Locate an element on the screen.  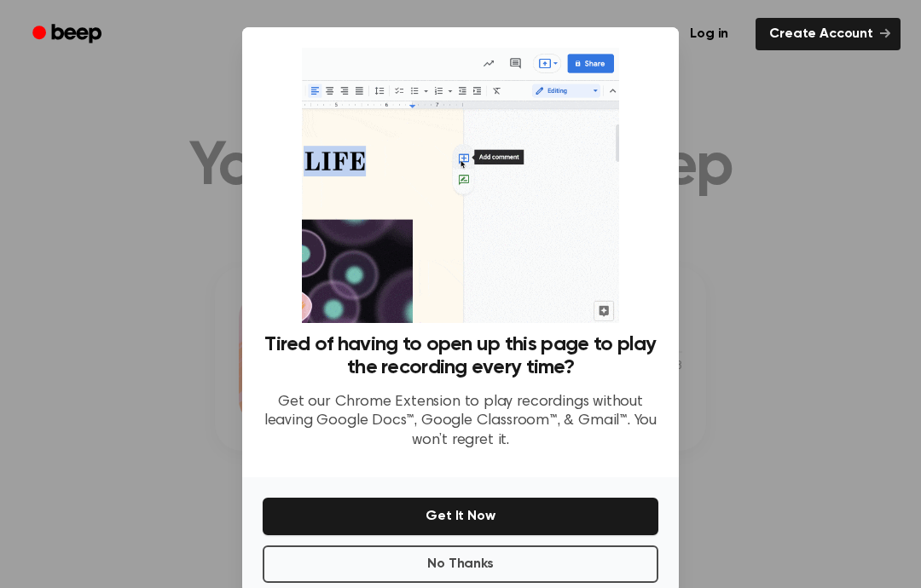
a: Create Account is located at coordinates (828, 34).